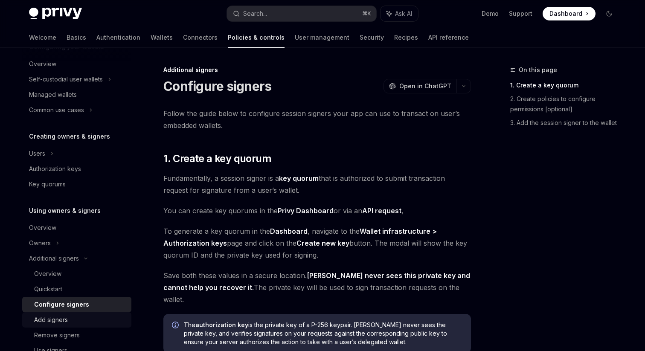 The width and height of the screenshot is (645, 351). Describe the element at coordinates (302, 14) in the screenshot. I see `button: Search...⌘K` at that location.